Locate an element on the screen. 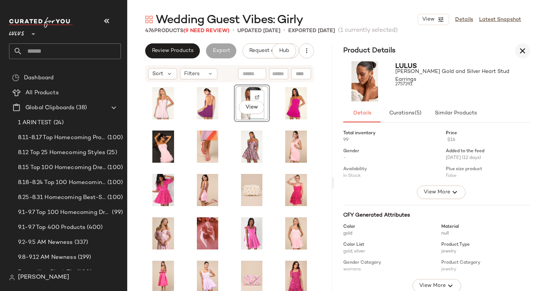 Image resolution: width=539 pixels, height=291 pixels. span: Hub is located at coordinates (284, 51).